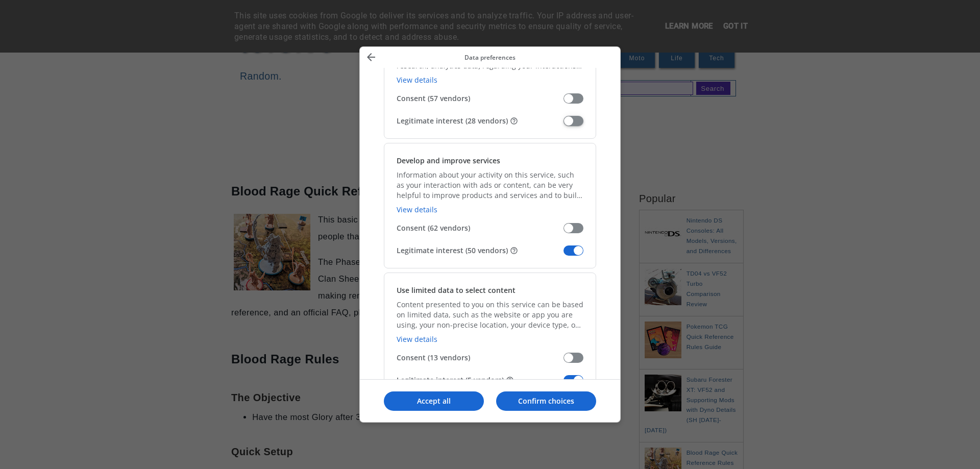 The width and height of the screenshot is (980, 469). Describe the element at coordinates (480, 381) in the screenshot. I see `span: Legitimate interest (5 vendors)` at that location.